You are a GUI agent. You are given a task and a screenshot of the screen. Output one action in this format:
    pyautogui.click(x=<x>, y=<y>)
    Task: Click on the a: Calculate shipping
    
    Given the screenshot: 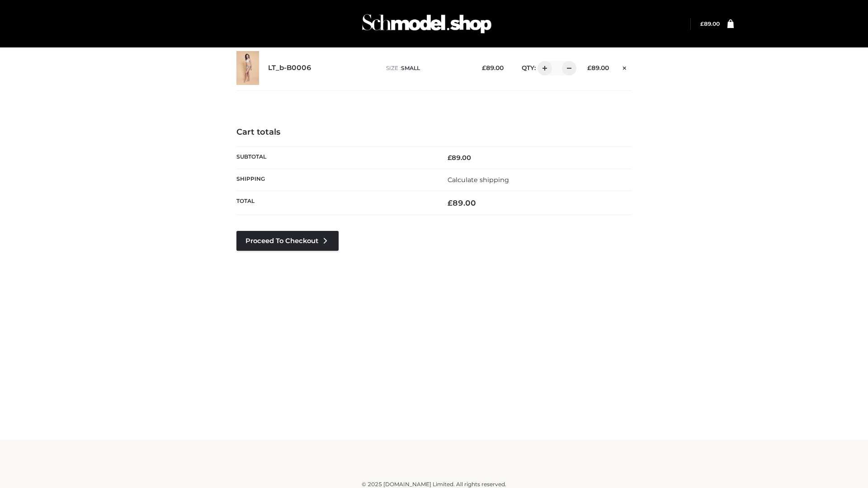 What is the action you would take?
    pyautogui.click(x=478, y=180)
    